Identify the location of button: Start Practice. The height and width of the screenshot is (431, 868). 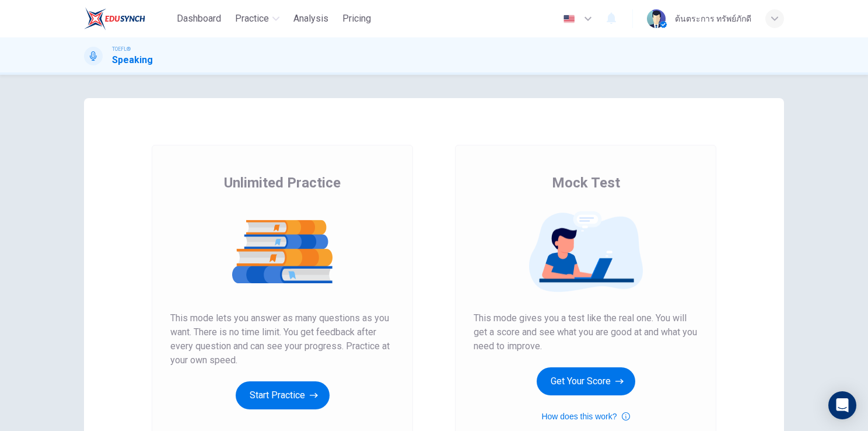
(282, 396).